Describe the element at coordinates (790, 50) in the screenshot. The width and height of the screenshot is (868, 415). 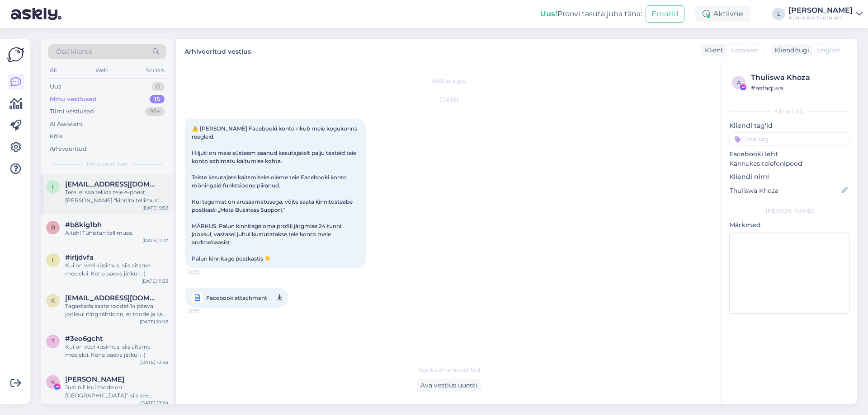
I see `div: Klienditugi` at that location.